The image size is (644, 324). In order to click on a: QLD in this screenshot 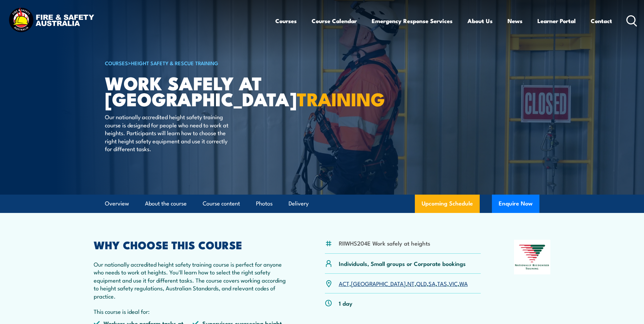, I will do `click(421, 283)`.